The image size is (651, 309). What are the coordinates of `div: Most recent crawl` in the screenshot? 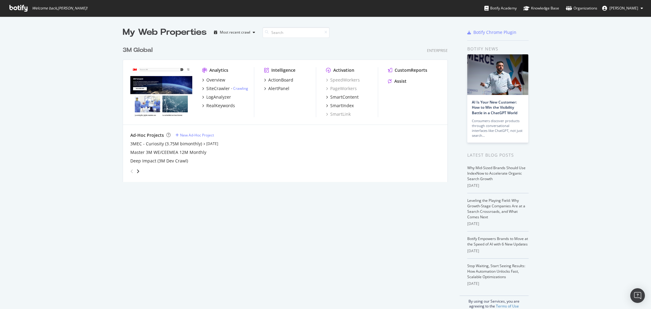 It's located at (235, 32).